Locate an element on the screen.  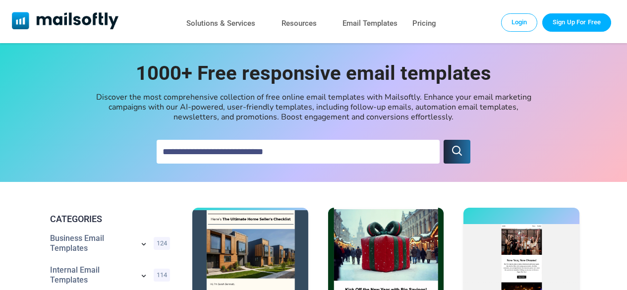
h1: 1000+ Free responsive email templates is located at coordinates (314, 73).